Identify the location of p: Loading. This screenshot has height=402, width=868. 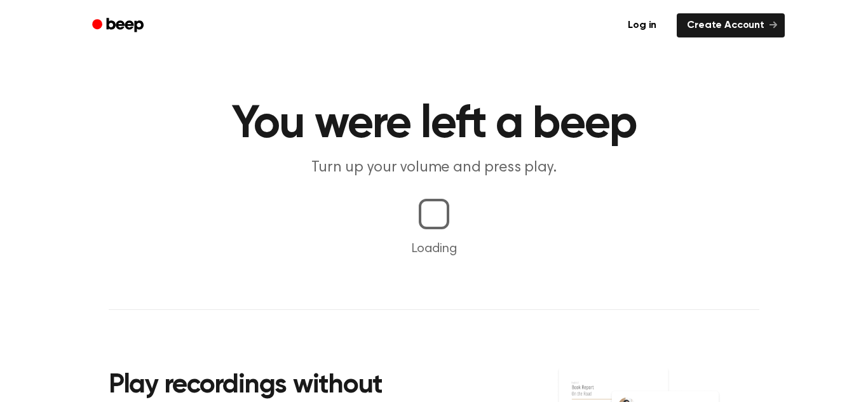
(434, 249).